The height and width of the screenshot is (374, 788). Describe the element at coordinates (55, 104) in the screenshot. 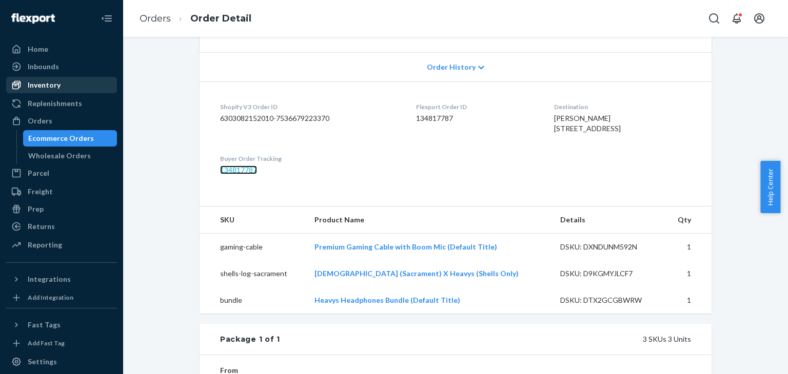

I see `div: Replenishments` at that location.